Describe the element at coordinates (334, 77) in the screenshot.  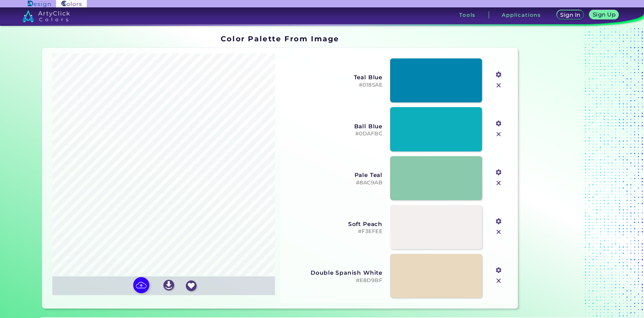
I see `h3: Teal Blue` at that location.